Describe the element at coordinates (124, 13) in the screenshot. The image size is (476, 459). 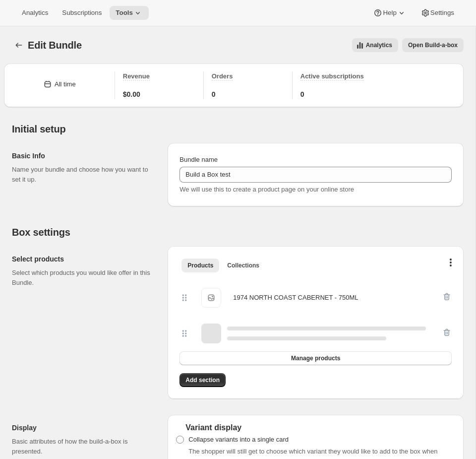
I see `span: Tools` at that location.